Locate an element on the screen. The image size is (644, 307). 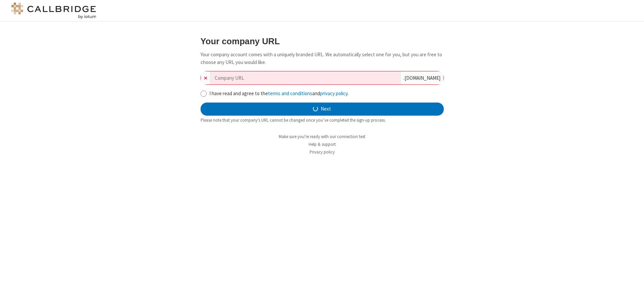
input: Company URL is located at coordinates (305, 78).